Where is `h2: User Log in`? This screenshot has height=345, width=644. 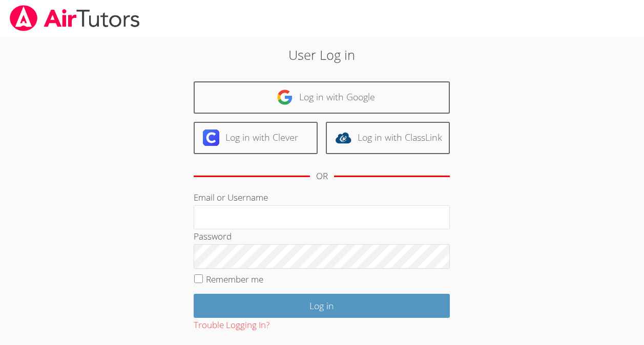
h2: User Log in is located at coordinates (322, 54).